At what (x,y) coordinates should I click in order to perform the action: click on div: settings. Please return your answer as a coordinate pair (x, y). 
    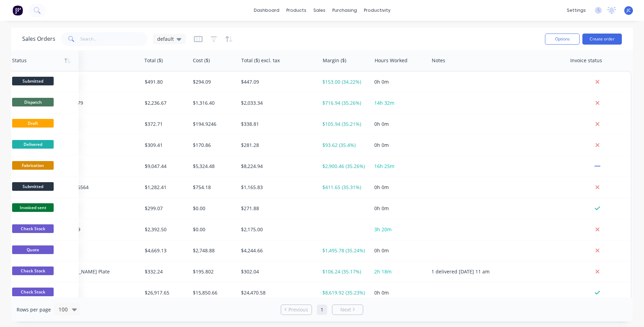
    Looking at the image, I should click on (576, 10).